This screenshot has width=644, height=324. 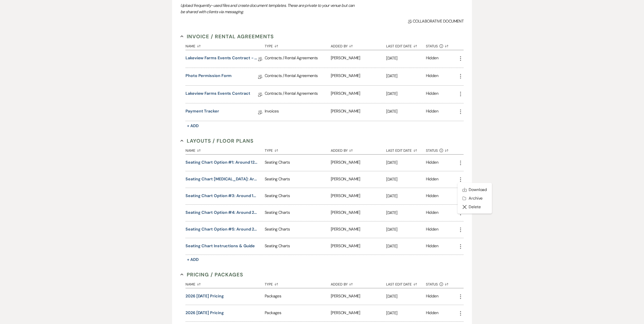 What do you see at coordinates (475, 198) in the screenshot?
I see `button: Archive` at bounding box center [475, 198].